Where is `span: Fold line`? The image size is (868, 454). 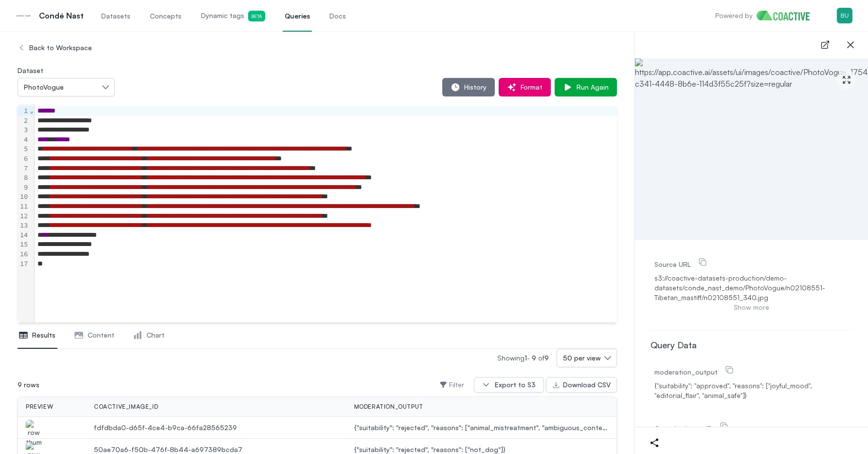 span: Fold line is located at coordinates (32, 110).